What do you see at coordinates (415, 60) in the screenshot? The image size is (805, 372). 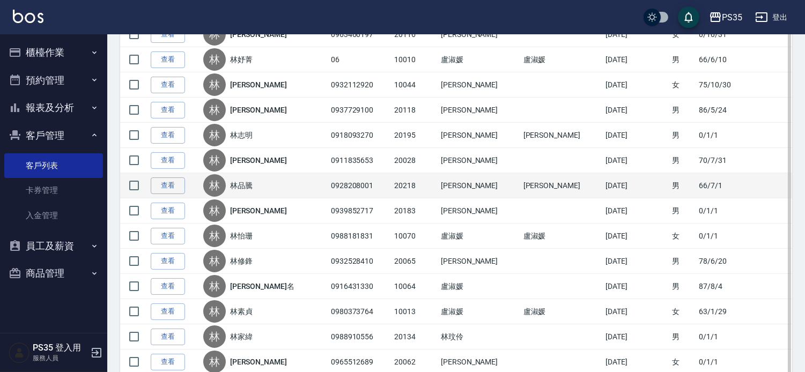 I see `td: 10010` at bounding box center [415, 60].